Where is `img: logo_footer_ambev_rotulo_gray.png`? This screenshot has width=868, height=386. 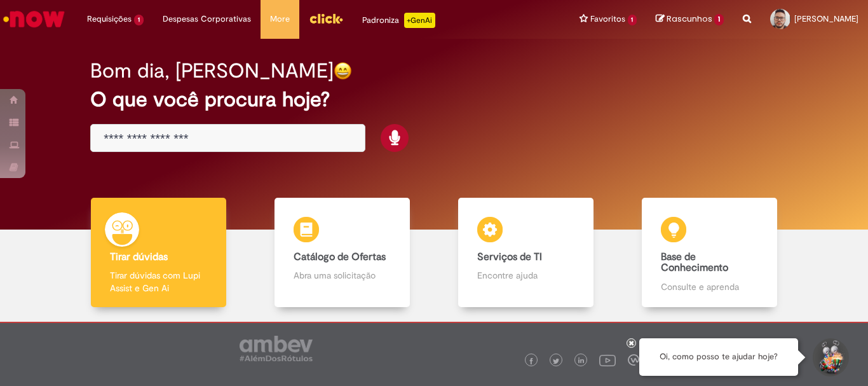
img: logo_footer_ambev_rotulo_gray.png is located at coordinates (276, 349).